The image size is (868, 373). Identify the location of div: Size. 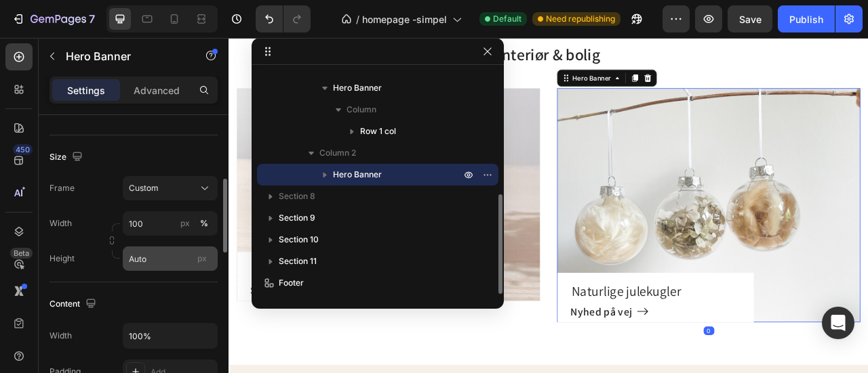
(67, 157).